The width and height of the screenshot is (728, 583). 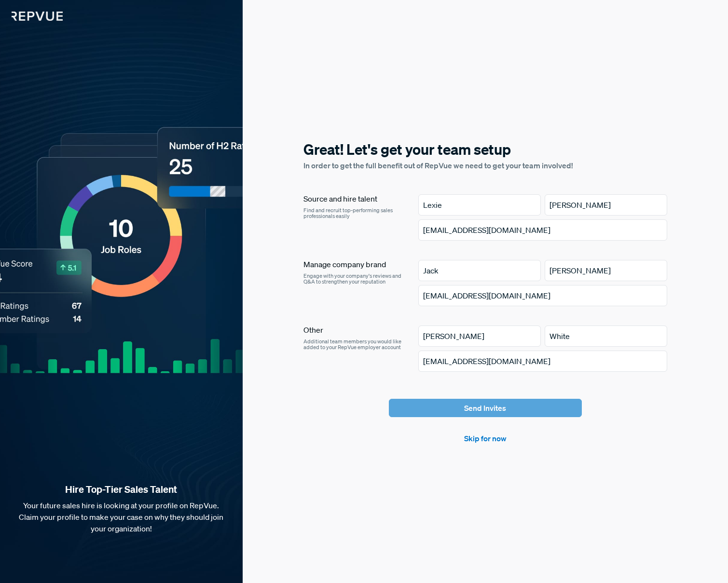 I want to click on h5: Great! Let's get your team setup, so click(x=485, y=150).